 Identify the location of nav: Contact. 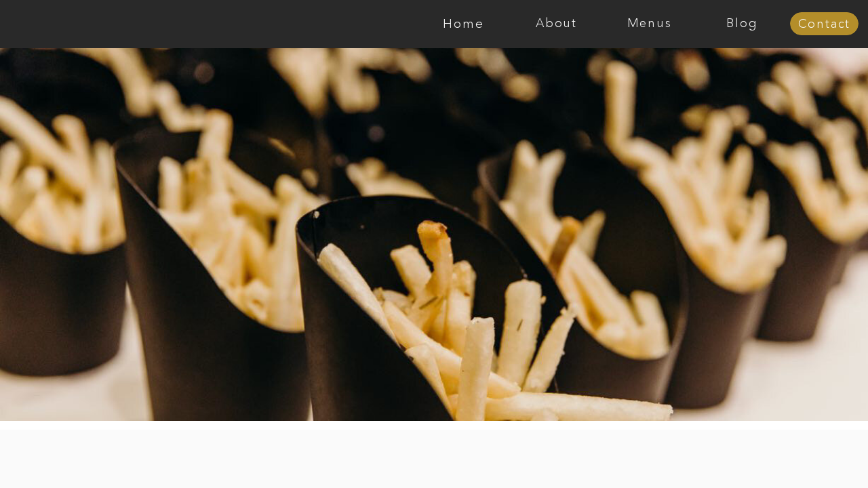
(824, 24).